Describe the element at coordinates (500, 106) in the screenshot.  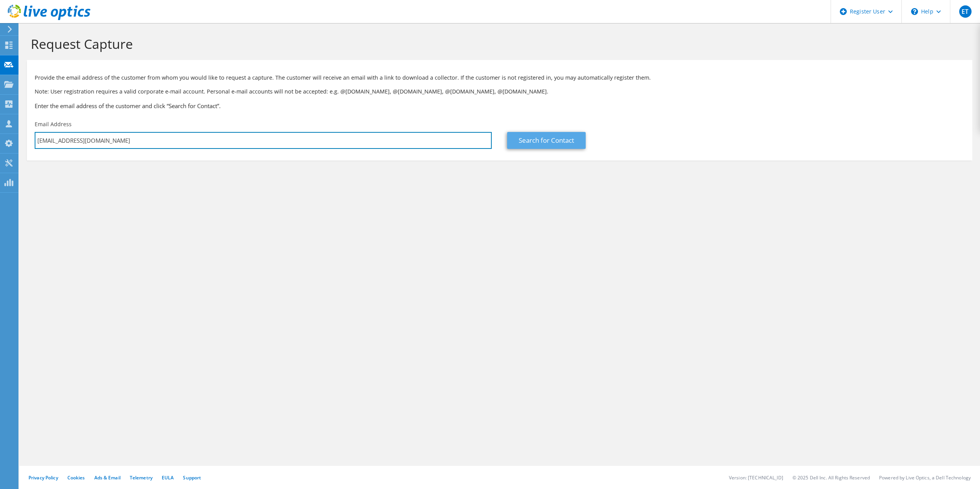
I see `h3: Enter the email address of the customer and click “Search for Contact”.` at that location.